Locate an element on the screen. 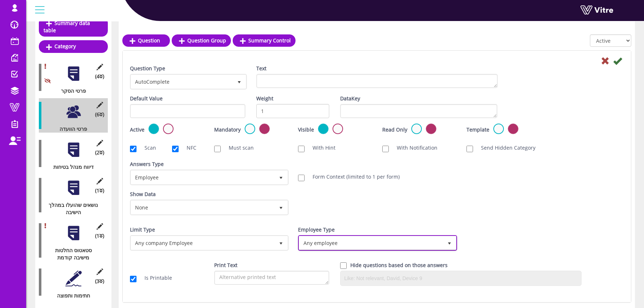  label: Must scan is located at coordinates (237, 148).